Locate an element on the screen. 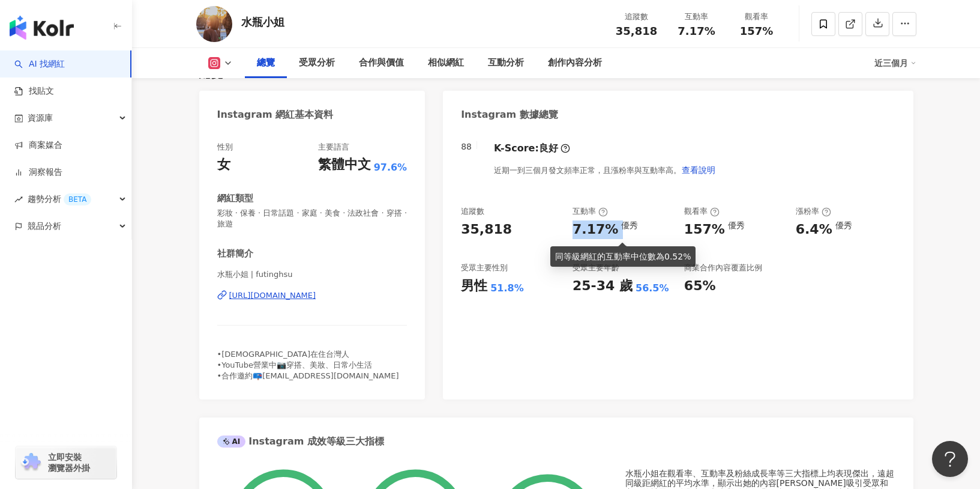 The height and width of the screenshot is (489, 980). div: 性別 is located at coordinates (225, 147).